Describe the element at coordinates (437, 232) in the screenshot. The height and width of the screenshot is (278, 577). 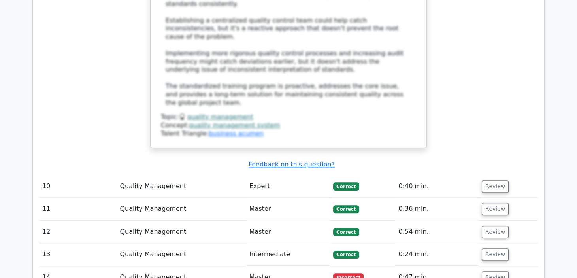
I see `td: 0:54 min.` at that location.